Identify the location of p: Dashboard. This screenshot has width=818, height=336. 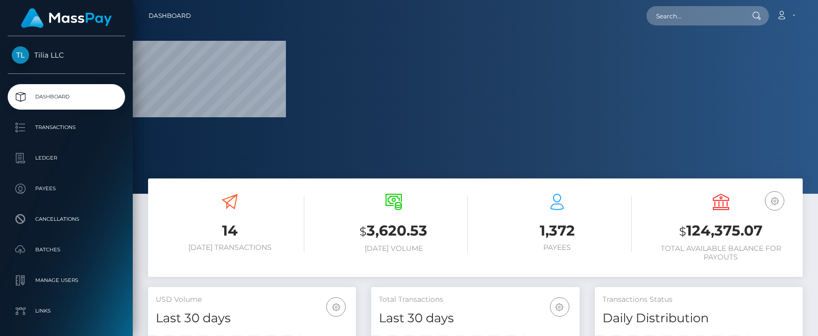
(66, 97).